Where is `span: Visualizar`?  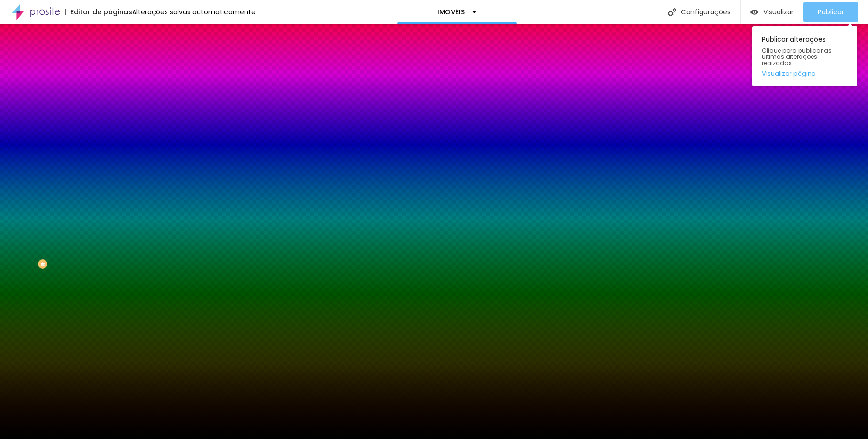 span: Visualizar is located at coordinates (779, 12).